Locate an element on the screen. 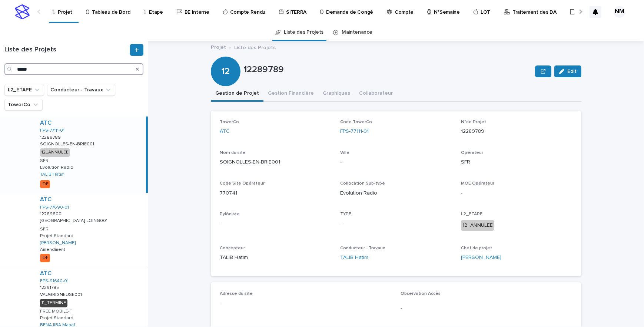  h1: Liste des Projets is located at coordinates (67, 50).